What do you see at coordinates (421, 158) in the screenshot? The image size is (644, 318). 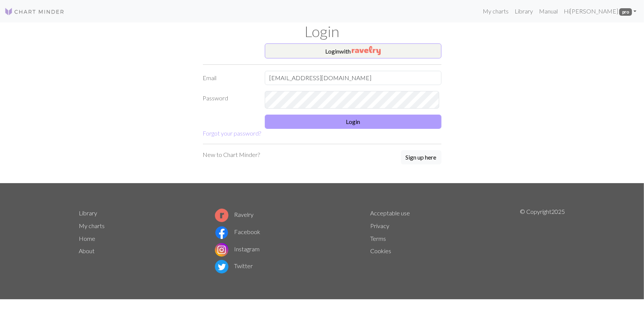 I see `a: Sign up here` at bounding box center [421, 158].